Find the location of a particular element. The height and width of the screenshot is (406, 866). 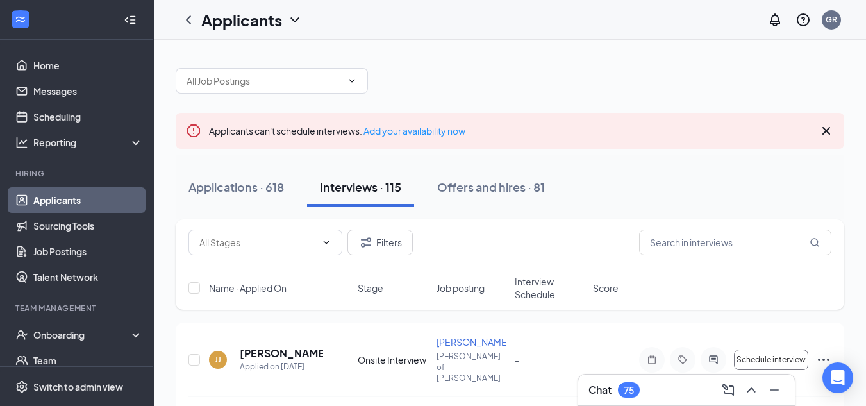

svg: ComposeMessage is located at coordinates (729, 390).